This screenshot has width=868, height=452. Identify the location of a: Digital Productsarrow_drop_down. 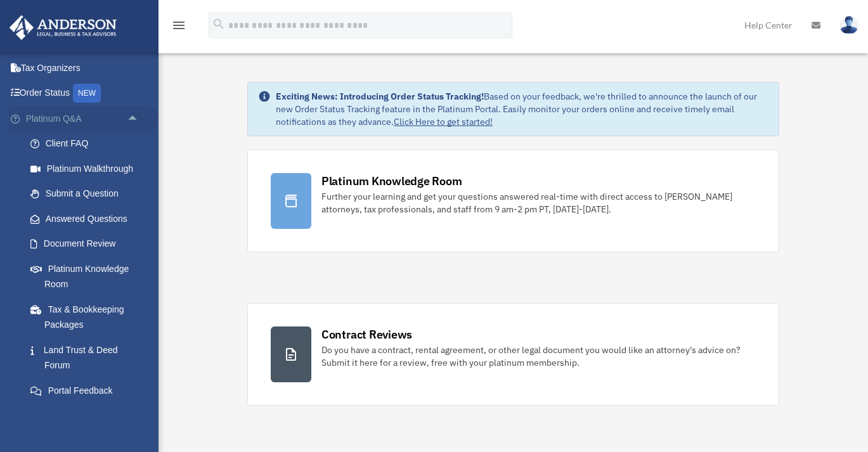
(83, 415).